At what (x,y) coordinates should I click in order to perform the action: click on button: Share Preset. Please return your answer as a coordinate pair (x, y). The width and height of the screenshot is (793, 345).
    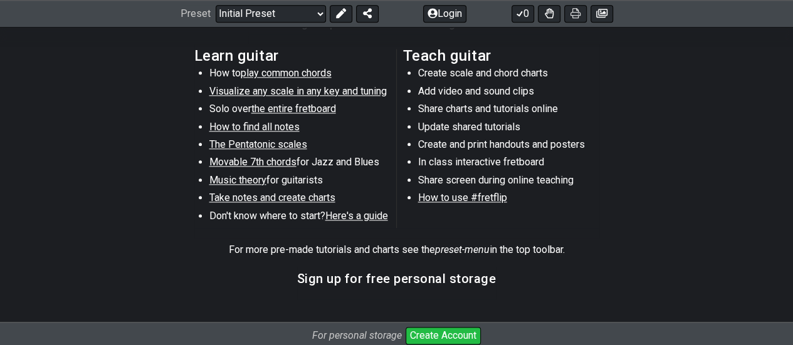
    Looking at the image, I should click on (367, 14).